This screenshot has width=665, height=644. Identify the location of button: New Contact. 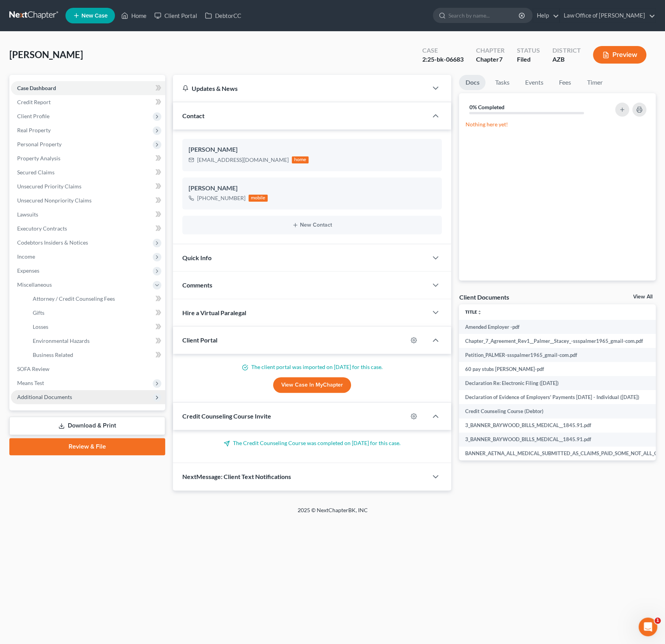
(312, 225).